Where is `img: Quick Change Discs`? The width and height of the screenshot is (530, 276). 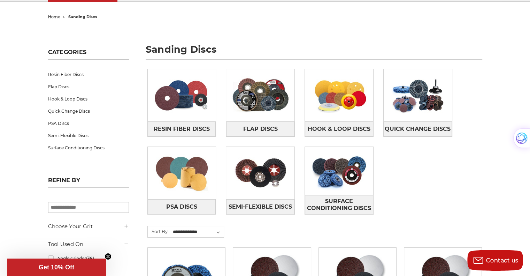 img: Quick Change Discs is located at coordinates (418, 95).